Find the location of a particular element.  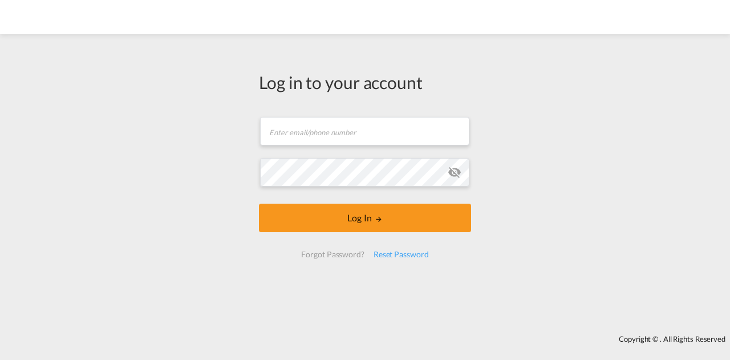

div: Reset Password is located at coordinates (401, 254).